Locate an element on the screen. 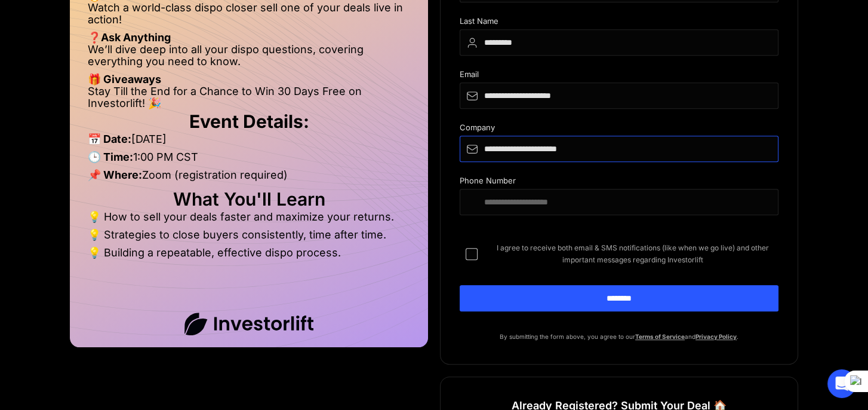 The width and height of the screenshot is (868, 410). div: Phone Number is located at coordinates (619, 182).